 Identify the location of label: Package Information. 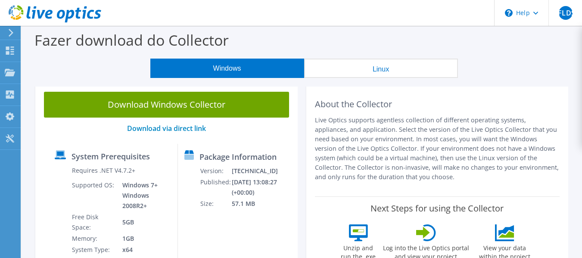
(238, 157).